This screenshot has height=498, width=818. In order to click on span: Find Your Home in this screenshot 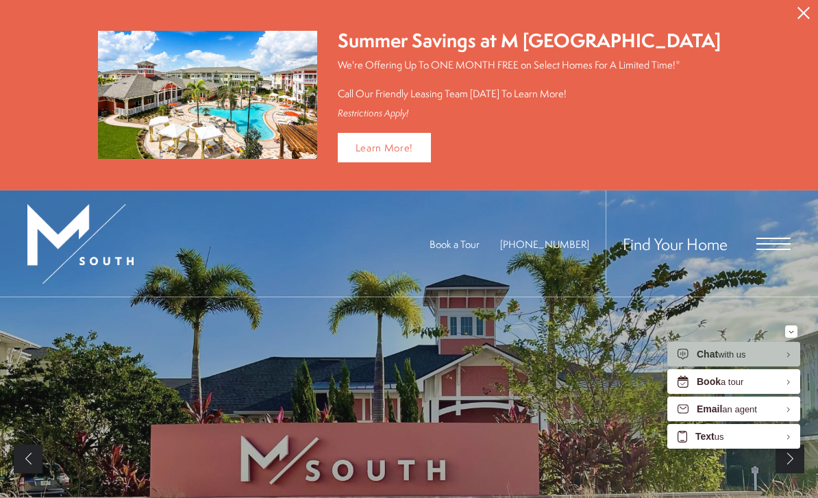, I will do `click(675, 244)`.